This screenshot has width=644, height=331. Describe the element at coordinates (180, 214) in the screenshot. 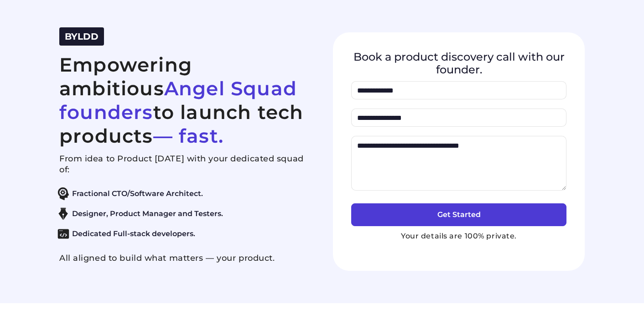

I see `li: Designer, Product Manager and Testers.` at that location.